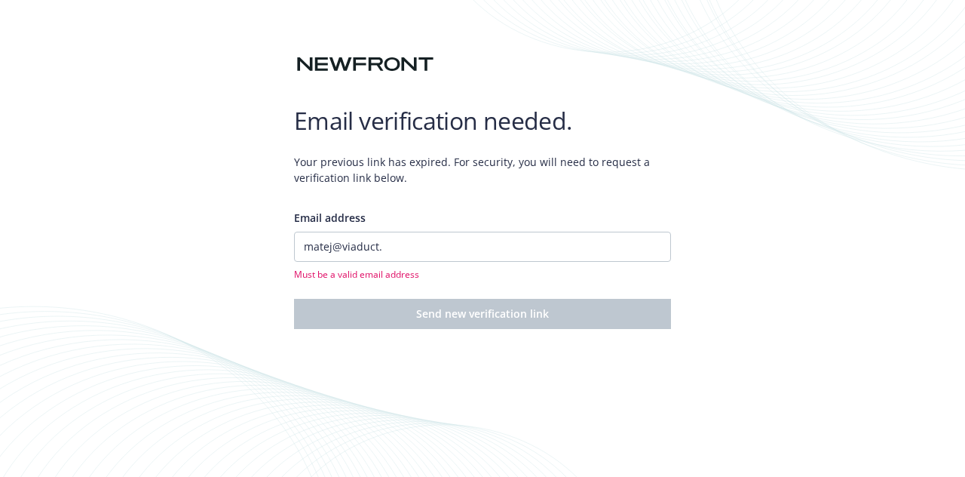 The width and height of the screenshot is (965, 477). Describe the element at coordinates (330, 217) in the screenshot. I see `span: Email address` at that location.